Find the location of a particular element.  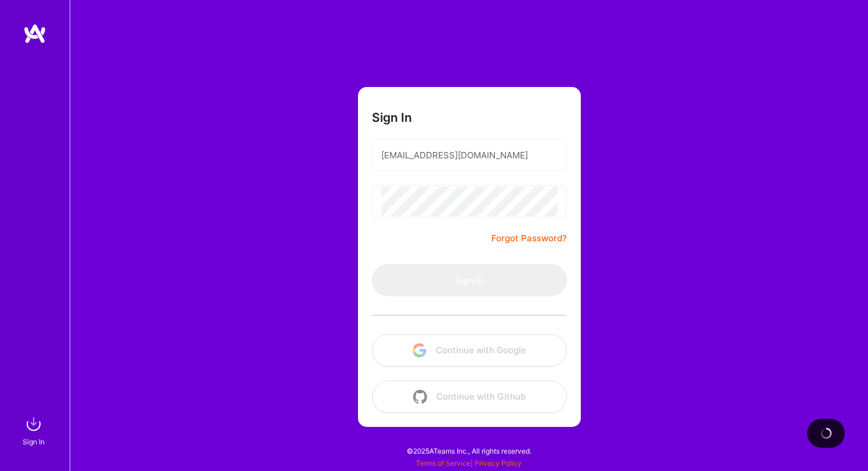

button: Continue with Github is located at coordinates (469, 397).